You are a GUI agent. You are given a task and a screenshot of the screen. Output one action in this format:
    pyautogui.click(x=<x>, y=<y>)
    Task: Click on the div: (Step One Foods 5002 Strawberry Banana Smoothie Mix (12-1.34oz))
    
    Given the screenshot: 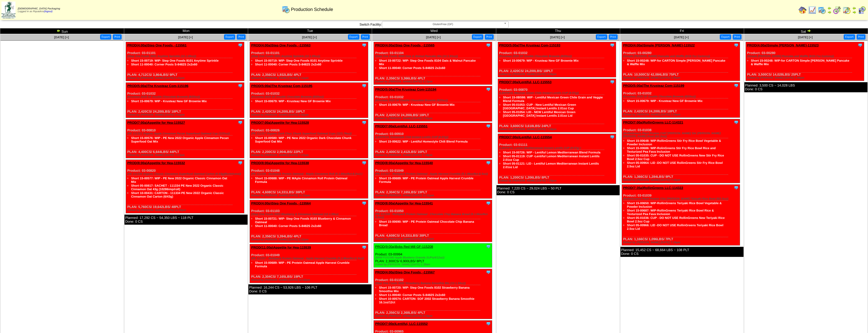 What is the action you would take?
    pyautogui.click(x=433, y=283)
    